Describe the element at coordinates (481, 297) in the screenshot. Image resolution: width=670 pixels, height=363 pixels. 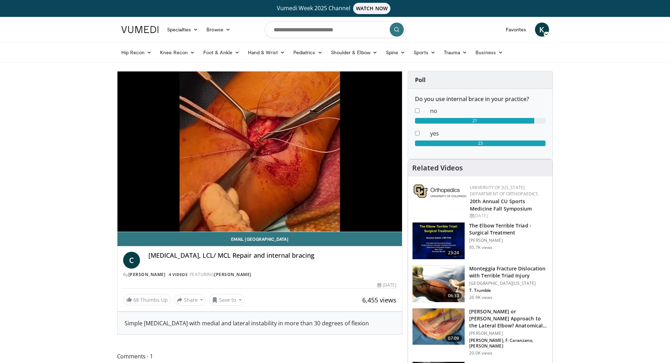
I see `p: 26.9K views` at that location.